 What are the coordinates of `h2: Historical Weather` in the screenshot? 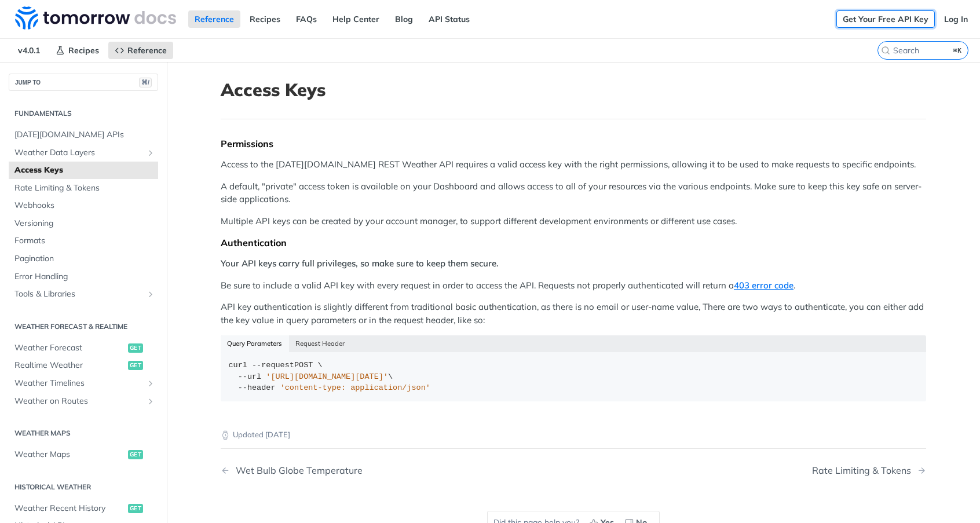 It's located at (83, 487).